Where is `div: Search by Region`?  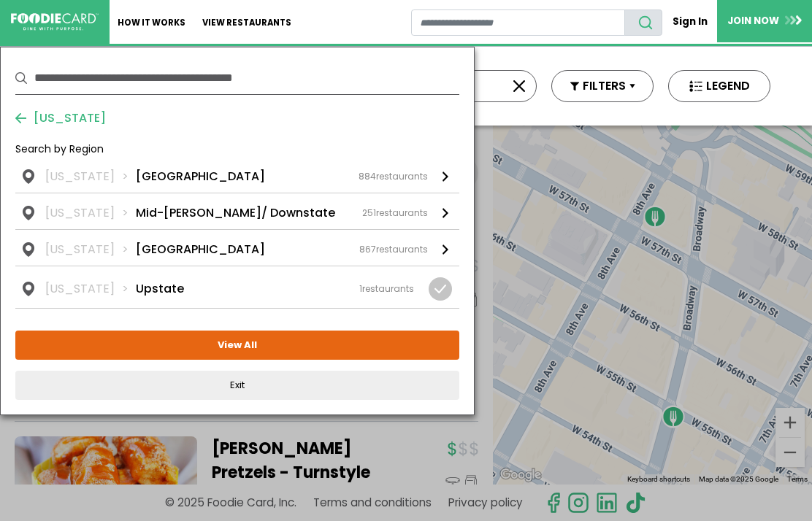
div: Search by Region is located at coordinates (237, 155).